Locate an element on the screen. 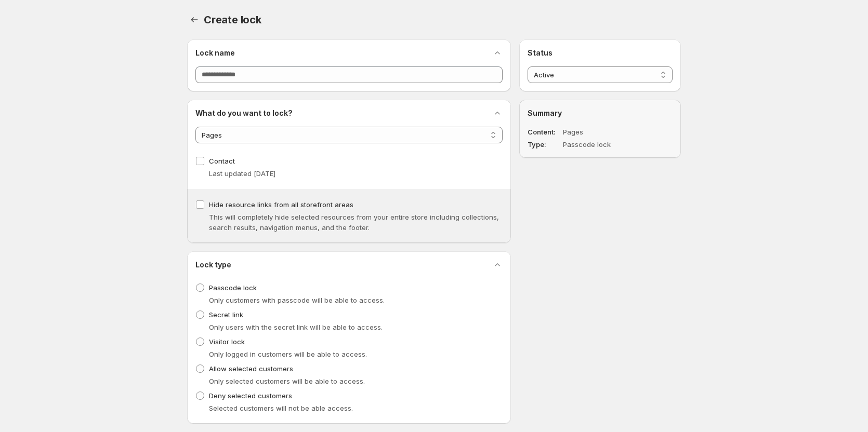  span: Selected customers will not be able access. is located at coordinates (280, 408).